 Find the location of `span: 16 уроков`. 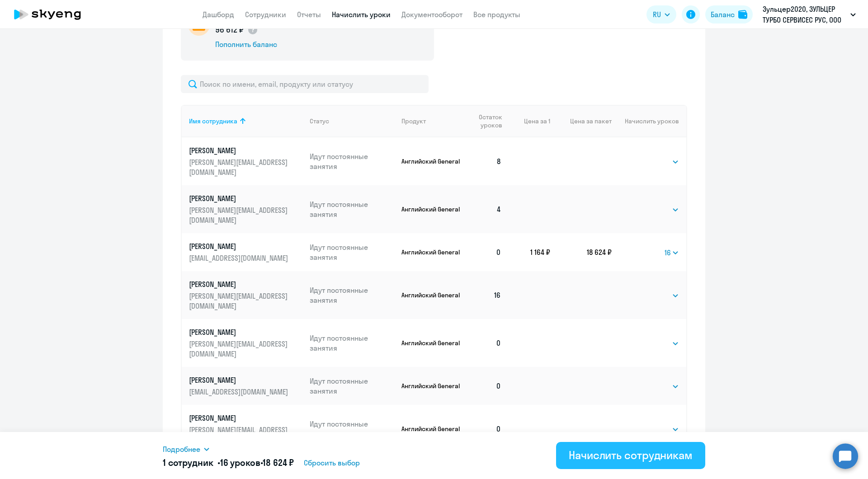

span: 16 уроков is located at coordinates (240, 463).